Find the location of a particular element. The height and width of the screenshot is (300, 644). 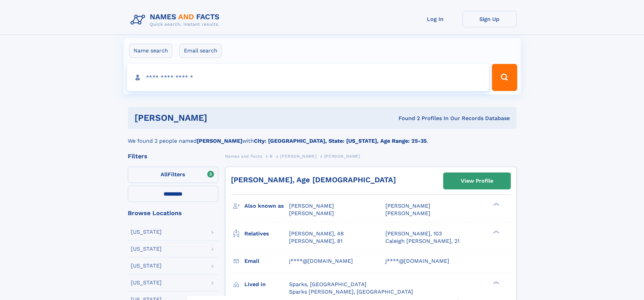

label: Name search is located at coordinates (151, 51).